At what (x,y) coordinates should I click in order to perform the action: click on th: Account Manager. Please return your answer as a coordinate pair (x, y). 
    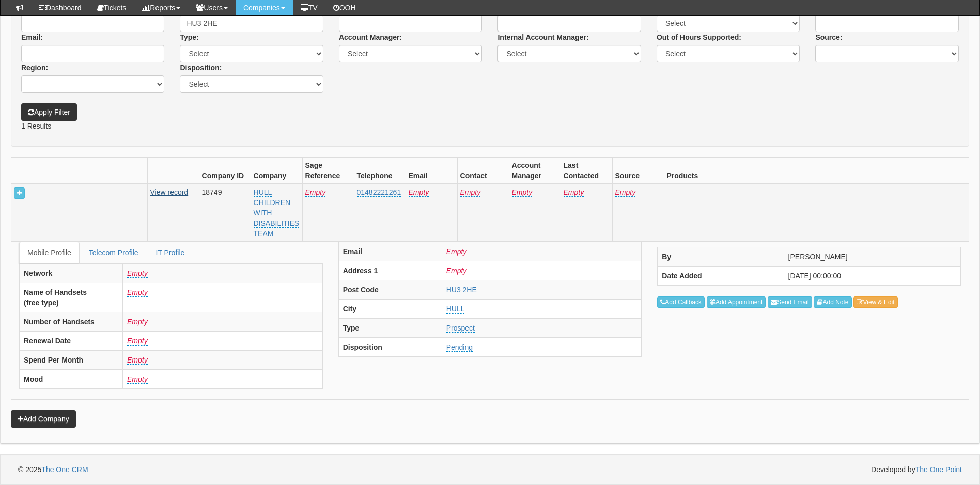
    Looking at the image, I should click on (534, 171).